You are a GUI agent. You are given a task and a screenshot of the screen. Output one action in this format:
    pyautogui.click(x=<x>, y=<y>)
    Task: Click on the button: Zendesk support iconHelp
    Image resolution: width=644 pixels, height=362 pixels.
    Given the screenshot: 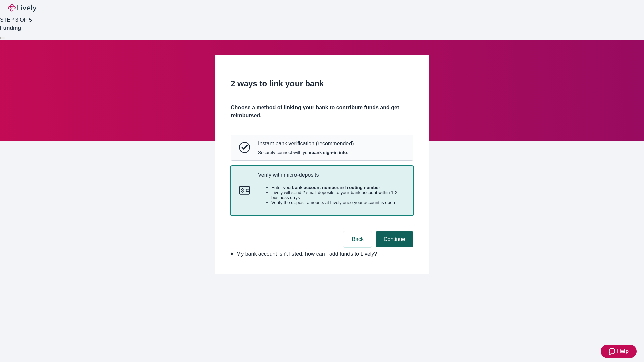 What is the action you would take?
    pyautogui.click(x=618, y=351)
    